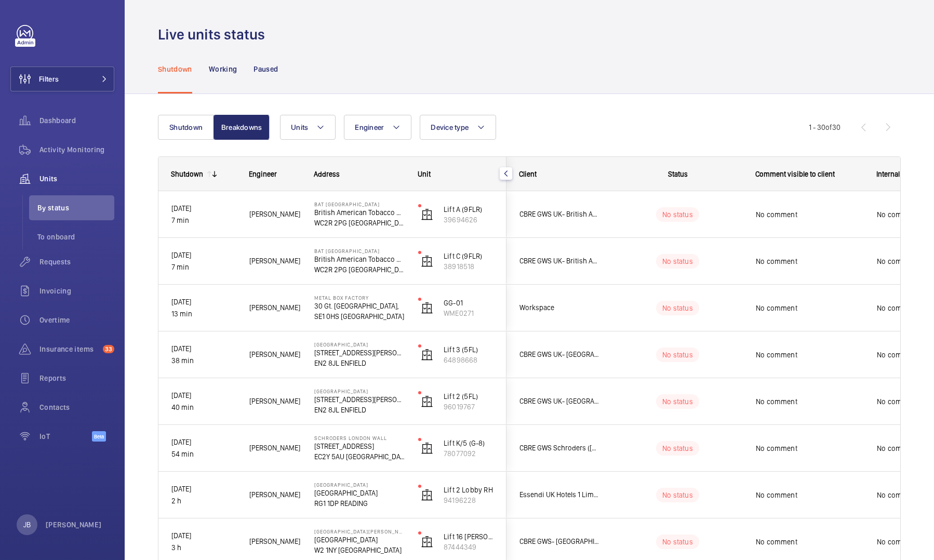  Describe the element at coordinates (469, 407) in the screenshot. I see `p: 96019767` at that location.